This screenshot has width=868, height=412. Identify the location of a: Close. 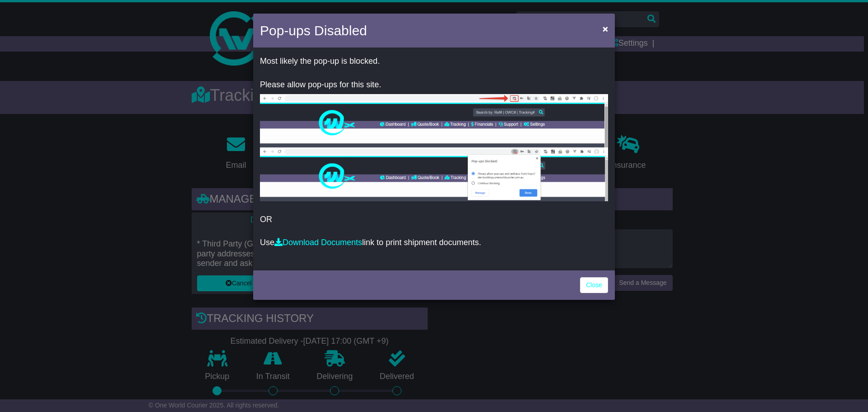
(594, 284).